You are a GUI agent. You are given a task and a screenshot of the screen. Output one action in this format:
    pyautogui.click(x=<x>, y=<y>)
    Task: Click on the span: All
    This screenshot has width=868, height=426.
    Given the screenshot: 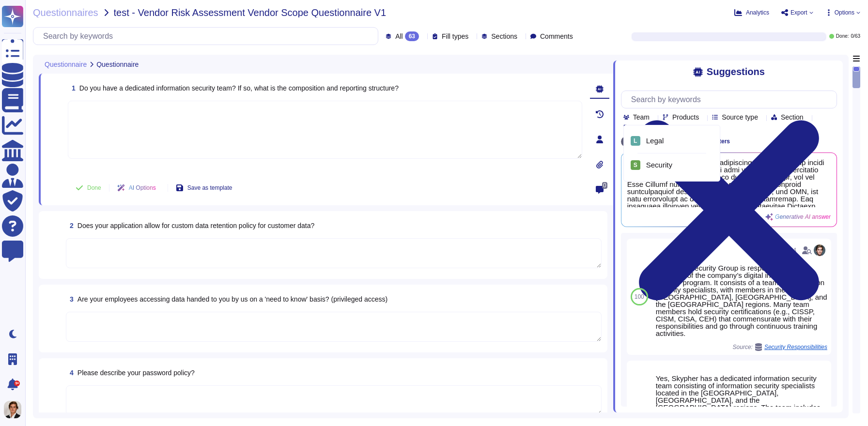 What is the action you would take?
    pyautogui.click(x=399, y=36)
    